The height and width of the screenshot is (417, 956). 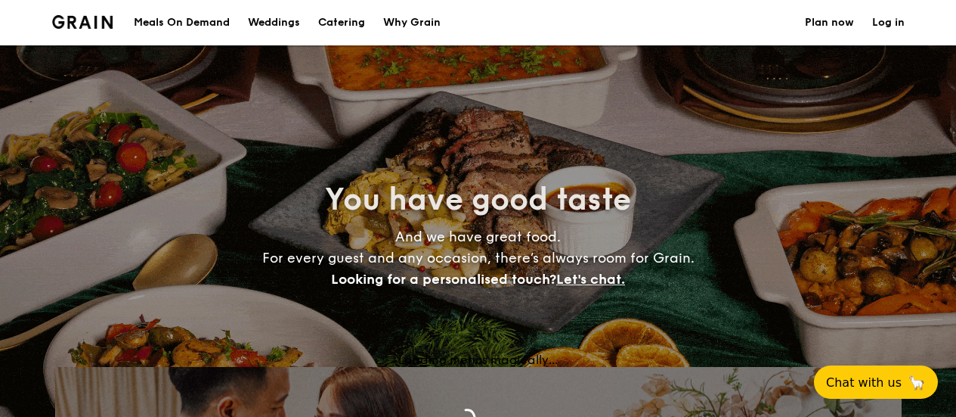 I want to click on img: Grain, so click(x=82, y=22).